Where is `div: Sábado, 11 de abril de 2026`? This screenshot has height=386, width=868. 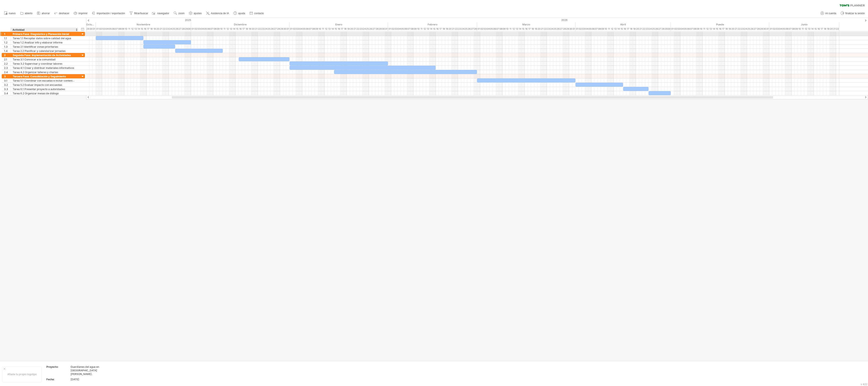
div: Sábado, 11 de abril de 2026 is located at coordinates (609, 29).